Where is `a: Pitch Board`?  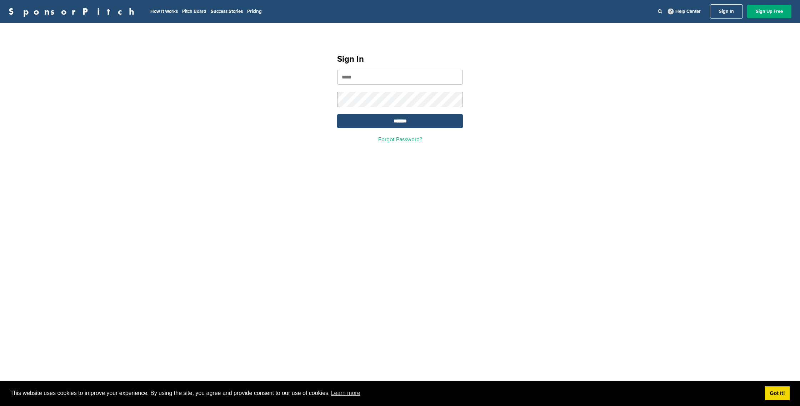 a: Pitch Board is located at coordinates (194, 11).